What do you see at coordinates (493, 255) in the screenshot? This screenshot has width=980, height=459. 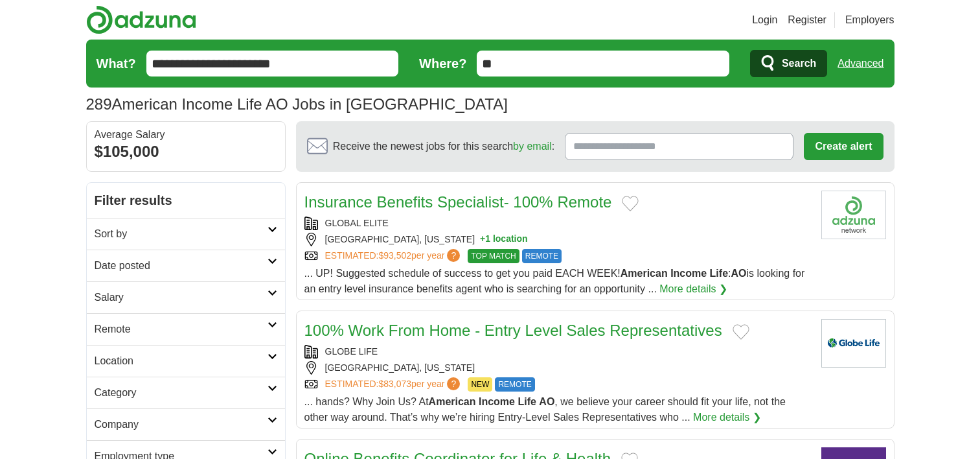 I see `span: TOP MATCH` at bounding box center [493, 255].